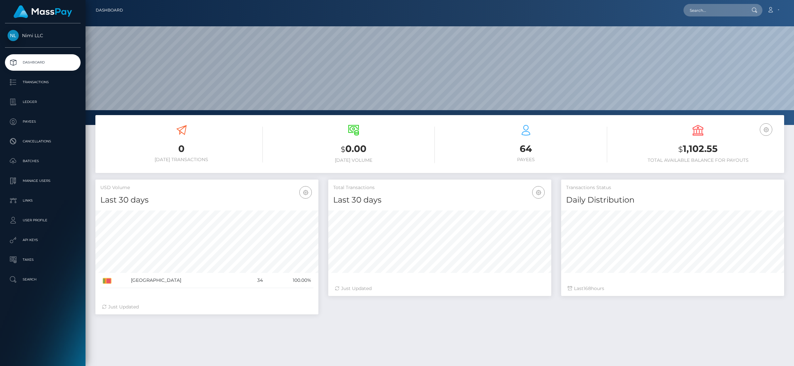  I want to click on a: Cancellations, so click(43, 142).